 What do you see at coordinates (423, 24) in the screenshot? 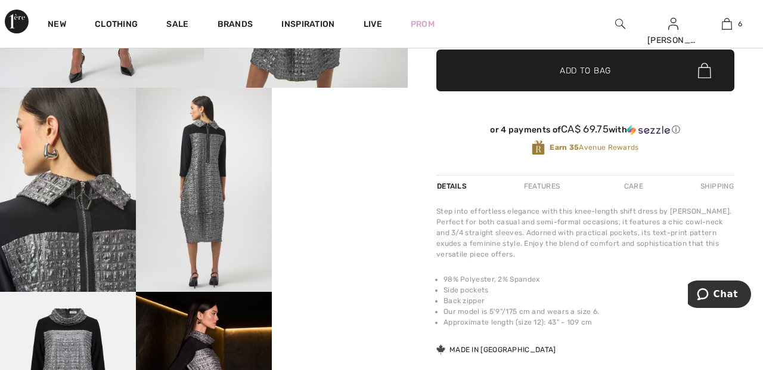
I see `a: Prom` at bounding box center [423, 24].